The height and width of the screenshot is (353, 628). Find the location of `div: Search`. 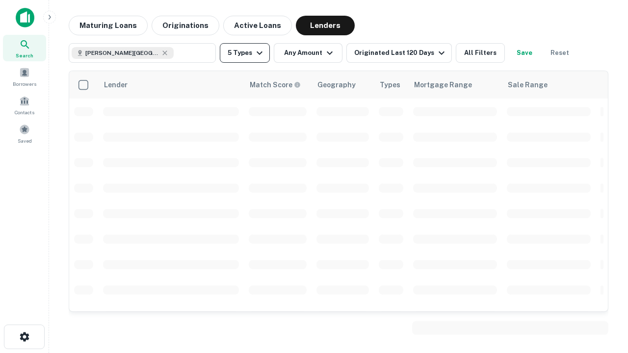

div: Search is located at coordinates (25, 48).